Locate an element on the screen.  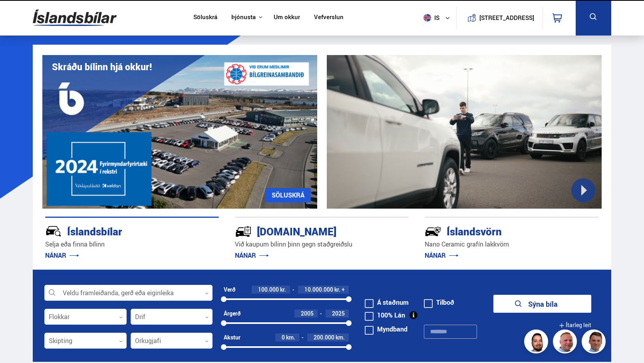
button: Ítarleg leit is located at coordinates (575, 325).